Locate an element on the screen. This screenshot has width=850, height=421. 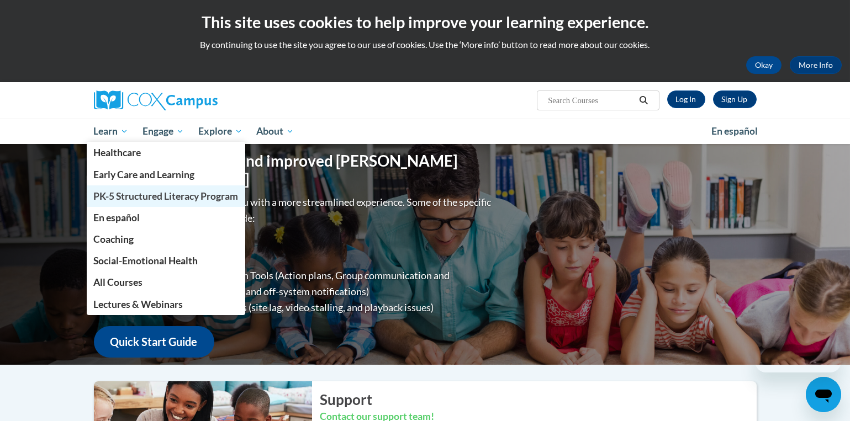
a: More Info is located at coordinates (816, 65).